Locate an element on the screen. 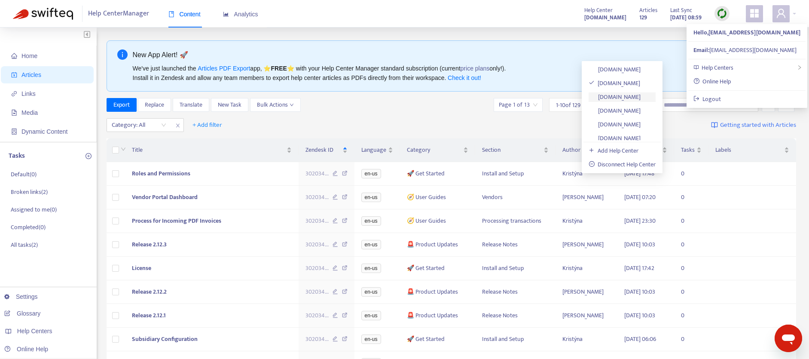 The image size is (809, 359). span: Home is located at coordinates (29, 56).